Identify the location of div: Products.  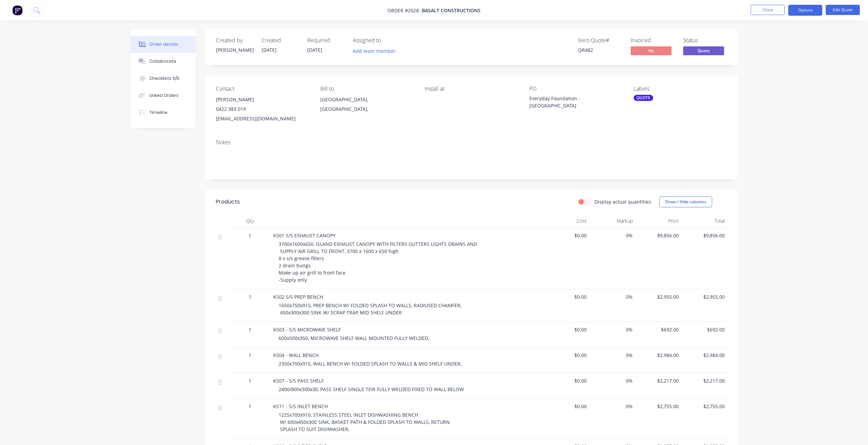
(228, 202).